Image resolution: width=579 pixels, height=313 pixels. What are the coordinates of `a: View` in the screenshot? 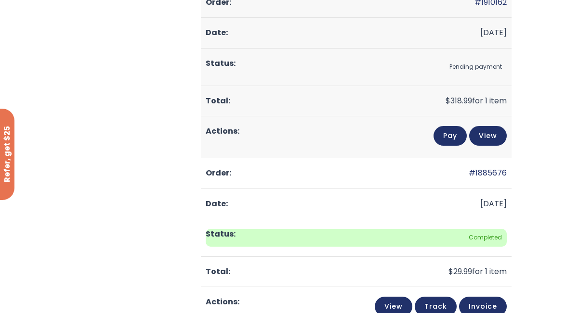 It's located at (488, 136).